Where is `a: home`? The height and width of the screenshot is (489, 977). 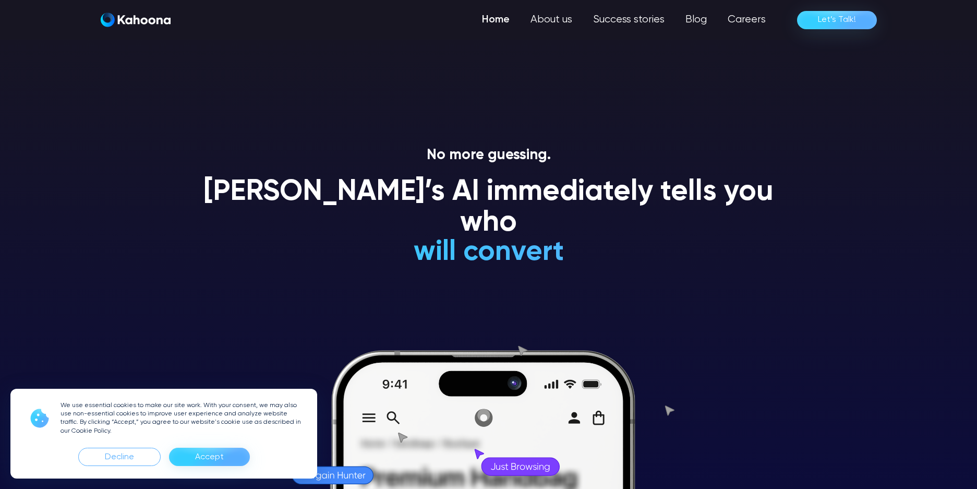 a: home is located at coordinates (136, 20).